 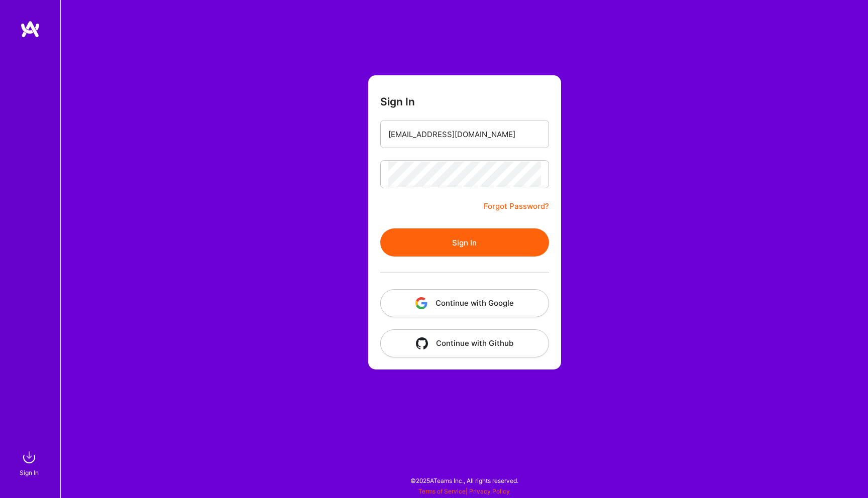 I want to click on div: Sign In, so click(x=29, y=473).